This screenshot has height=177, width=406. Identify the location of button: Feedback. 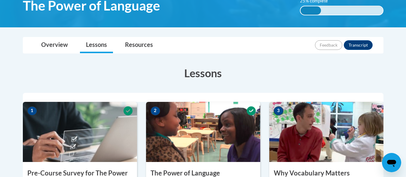
(329, 45).